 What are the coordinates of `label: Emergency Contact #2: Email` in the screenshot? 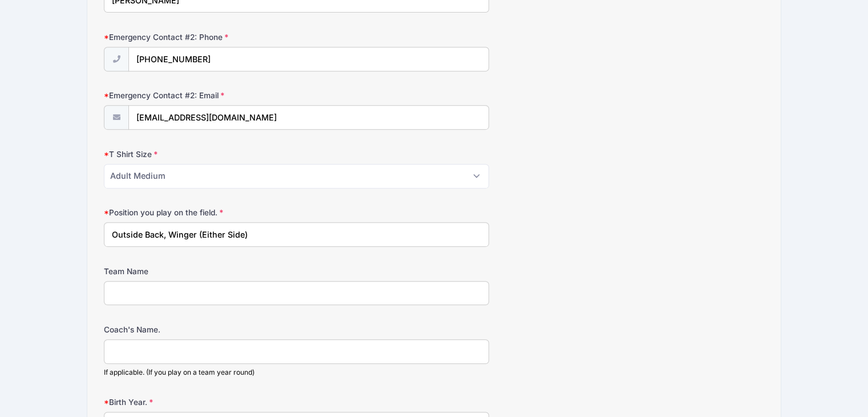 It's located at (214, 95).